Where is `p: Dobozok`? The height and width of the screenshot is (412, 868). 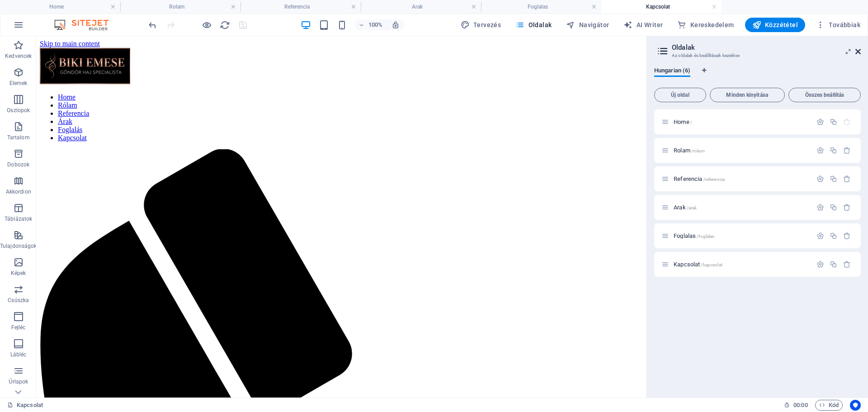
p: Dobozok is located at coordinates (18, 165).